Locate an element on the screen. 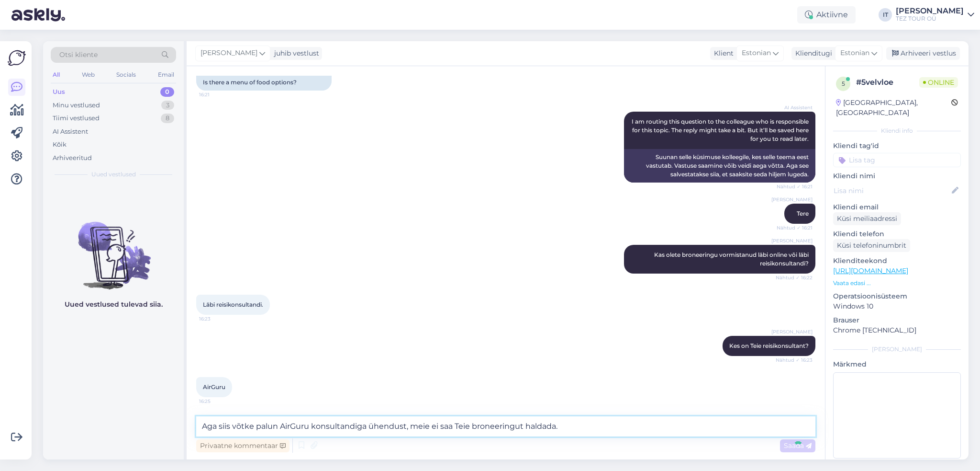 The image size is (980, 471). span: Läbi reisikonsultandi. is located at coordinates (233, 304).